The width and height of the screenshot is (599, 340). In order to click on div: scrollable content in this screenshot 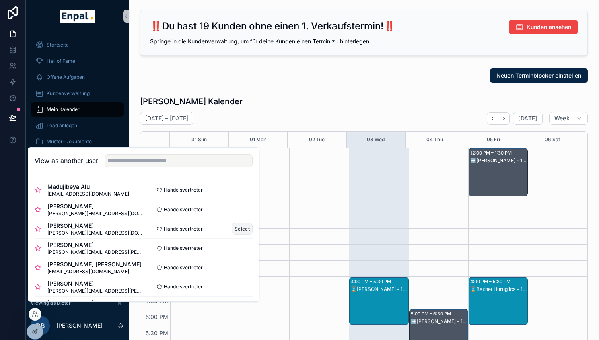, I will do `click(77, 104)`.